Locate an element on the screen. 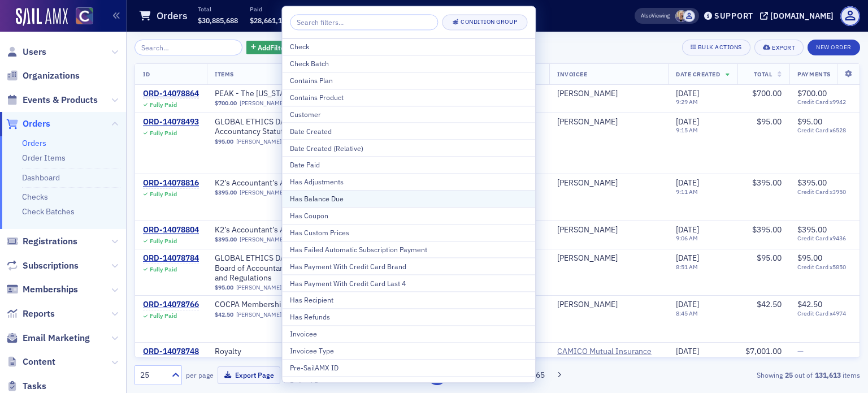  button: Export Page is located at coordinates (248, 375).